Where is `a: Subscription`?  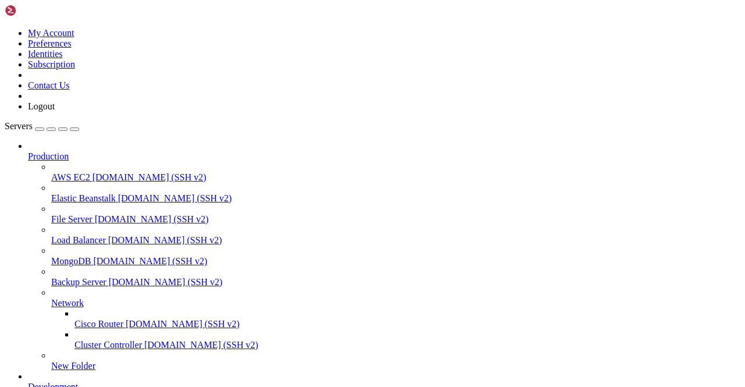 a: Subscription is located at coordinates (51, 64).